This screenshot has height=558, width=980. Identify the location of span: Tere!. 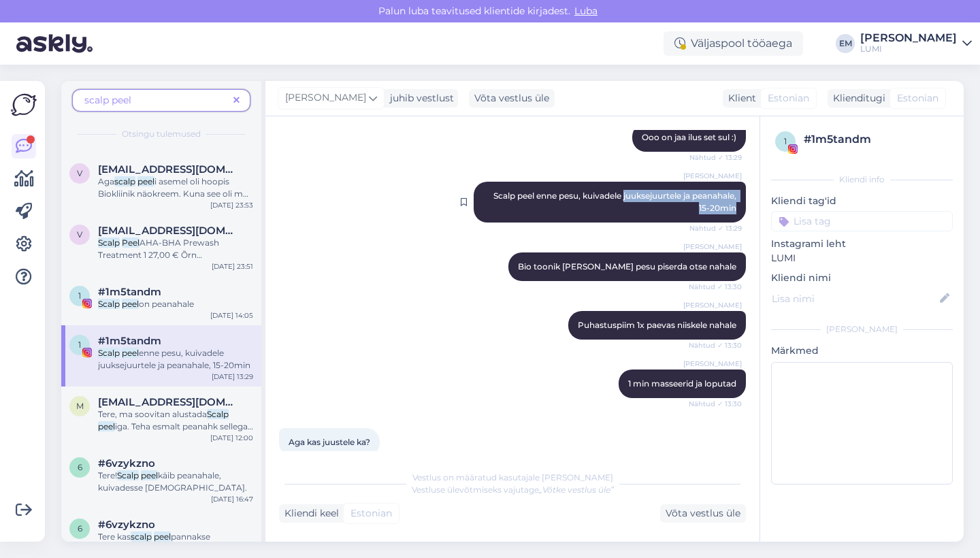
(108, 475).